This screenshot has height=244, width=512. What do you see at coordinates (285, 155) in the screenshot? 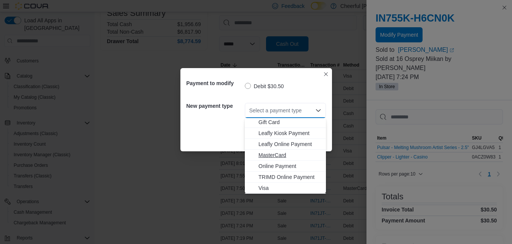
I see `button: MasterCard` at bounding box center [285, 155].